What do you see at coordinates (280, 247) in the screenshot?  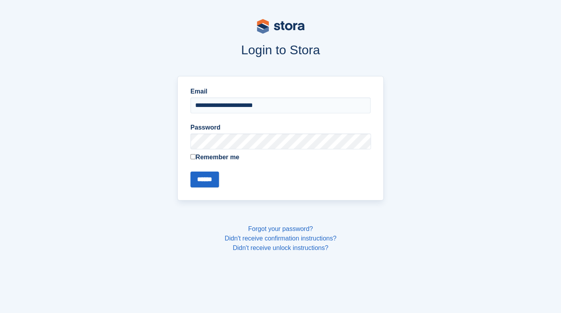 I see `a: Didn't receive unlock instructions?` at bounding box center [280, 247].